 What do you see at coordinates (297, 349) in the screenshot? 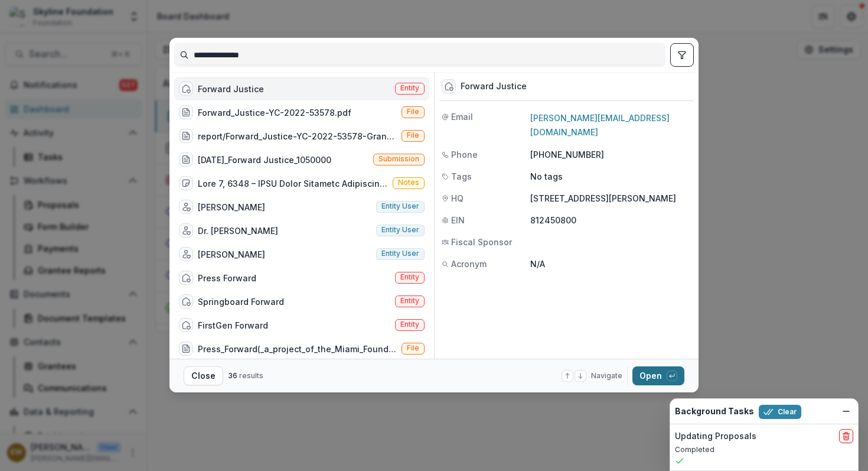
I see `div: Press_Forward(_a_project_of_the_Miami_Foundation)-SKY-2024-62576.pdf` at bounding box center [297, 349].